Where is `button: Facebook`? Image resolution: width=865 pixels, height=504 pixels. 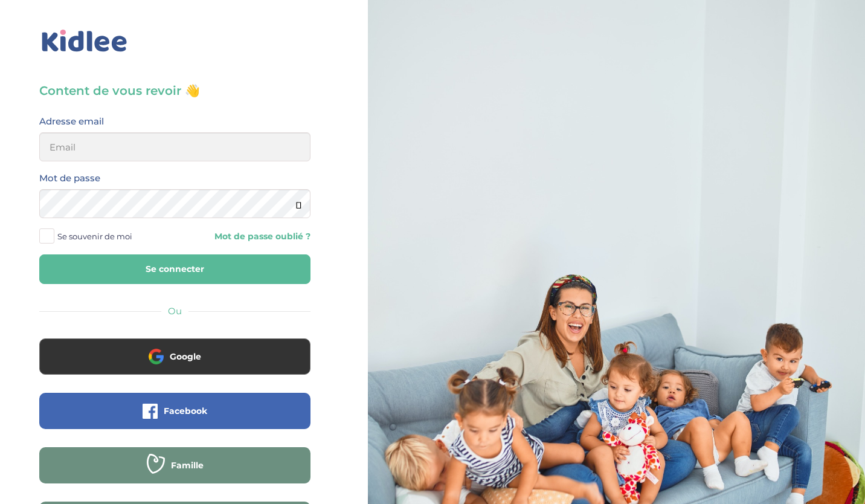 button: Facebook is located at coordinates (175, 410).